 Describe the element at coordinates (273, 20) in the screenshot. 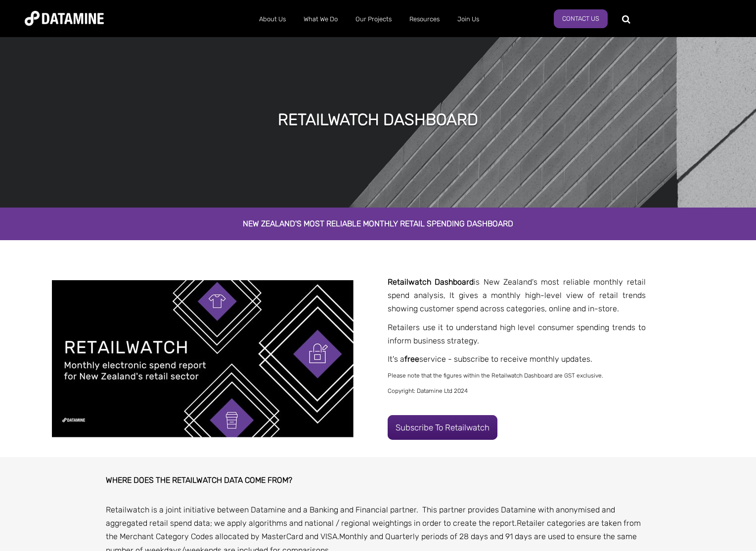

I see `a: About Us` at that location.